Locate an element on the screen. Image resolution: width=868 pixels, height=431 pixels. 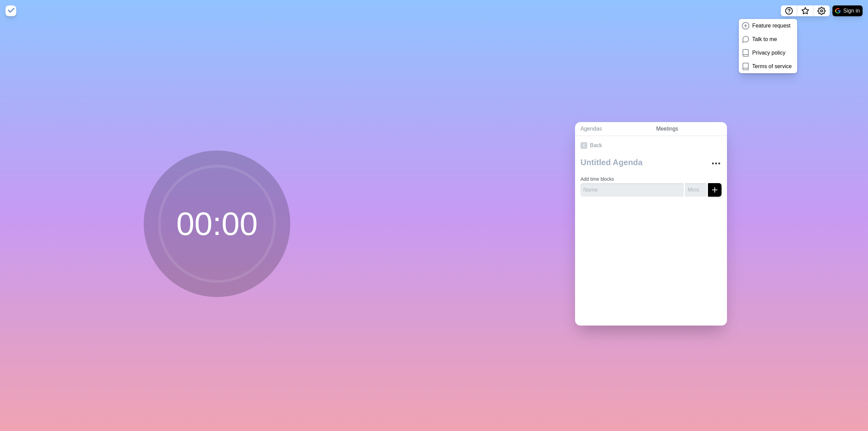
a: Agendas is located at coordinates (613, 129).